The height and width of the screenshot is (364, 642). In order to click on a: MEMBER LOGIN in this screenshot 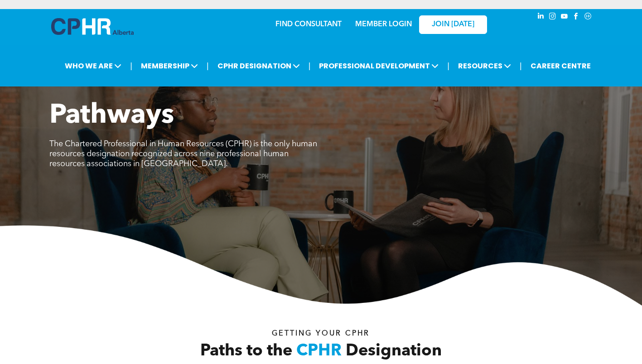, I will do `click(383, 25)`.